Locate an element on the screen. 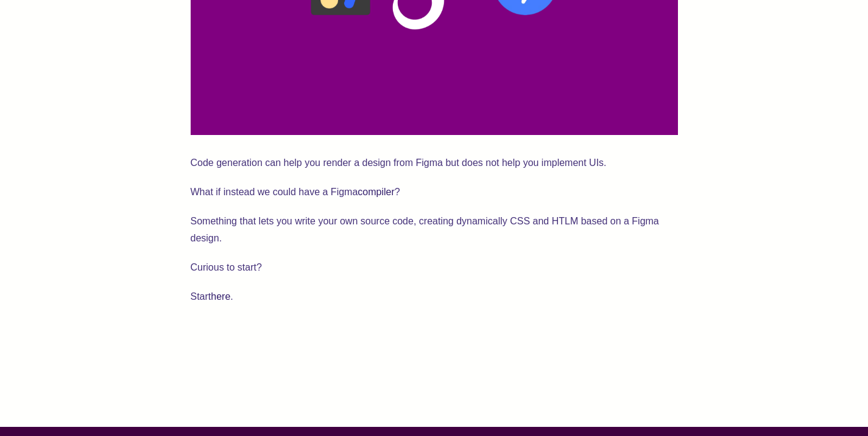 The image size is (868, 436). p: Curious to start? is located at coordinates (434, 268).